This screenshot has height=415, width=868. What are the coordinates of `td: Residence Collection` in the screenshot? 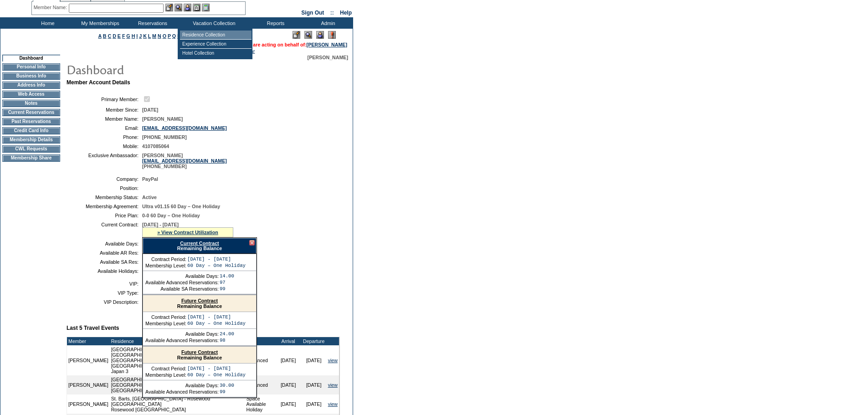 It's located at (215, 35).